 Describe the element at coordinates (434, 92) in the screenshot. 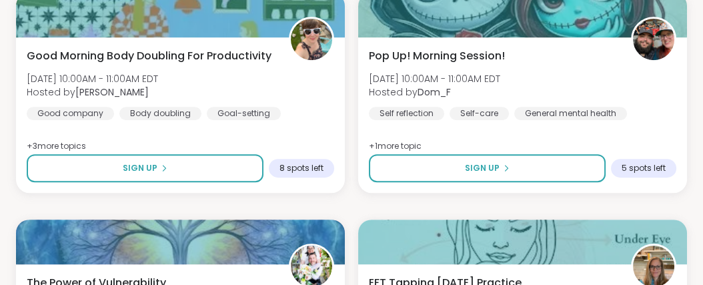

I see `b: Dom_F` at that location.